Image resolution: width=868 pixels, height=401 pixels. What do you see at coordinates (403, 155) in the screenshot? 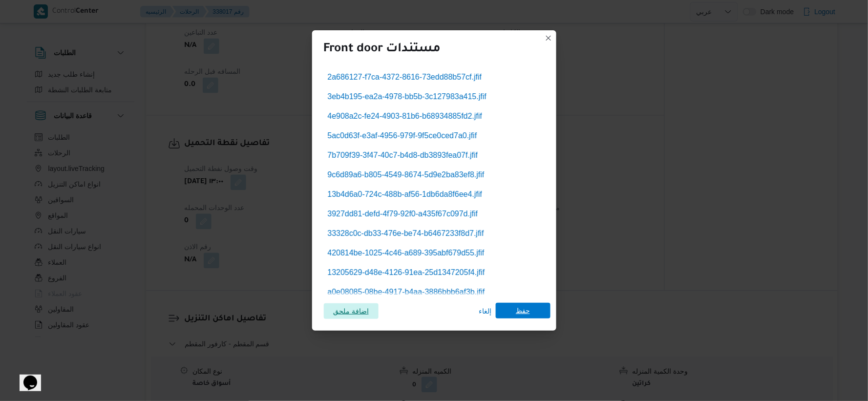
I see `span: 7b709f39-3f47-40c7-b4d8-db3893fea07f.jfif` at bounding box center [403, 155].